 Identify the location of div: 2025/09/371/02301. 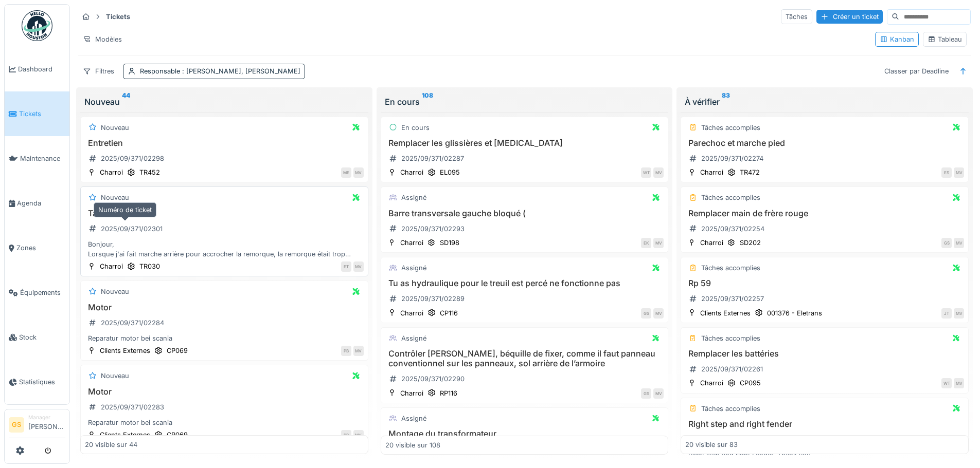
(131, 228).